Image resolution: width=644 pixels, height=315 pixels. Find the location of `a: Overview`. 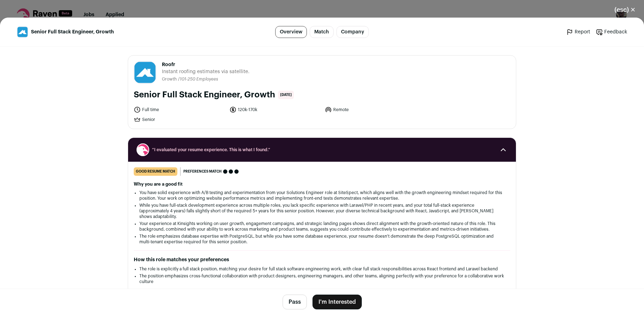

a: Overview is located at coordinates (291, 32).